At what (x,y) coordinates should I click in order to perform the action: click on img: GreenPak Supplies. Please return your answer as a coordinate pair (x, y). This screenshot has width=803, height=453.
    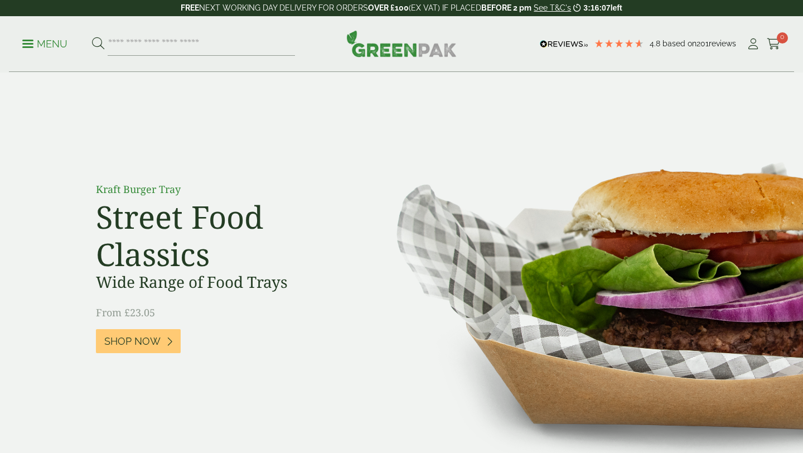
    Looking at the image, I should click on (401, 43).